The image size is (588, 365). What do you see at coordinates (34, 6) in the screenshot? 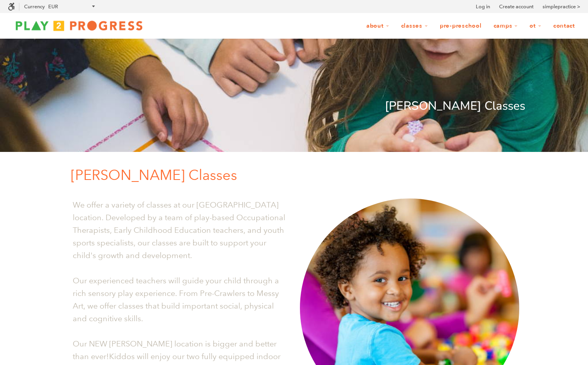
I see `label: Currency` at bounding box center [34, 6].